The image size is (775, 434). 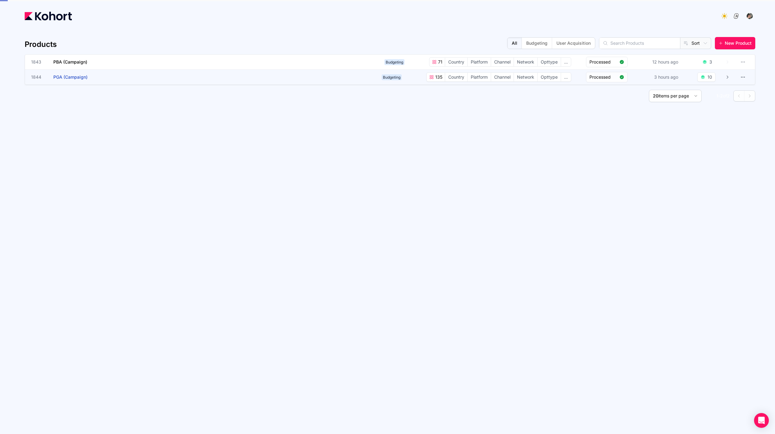 What do you see at coordinates (48, 16) in the screenshot?
I see `img: Kohort logo` at bounding box center [48, 16].